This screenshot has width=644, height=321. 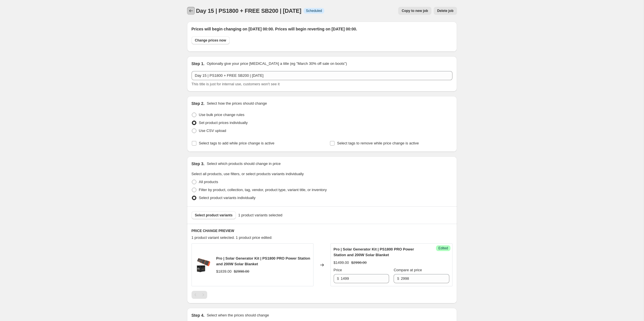 What do you see at coordinates (199, 295) in the screenshot?
I see `nav: Pagination` at bounding box center [199, 295].